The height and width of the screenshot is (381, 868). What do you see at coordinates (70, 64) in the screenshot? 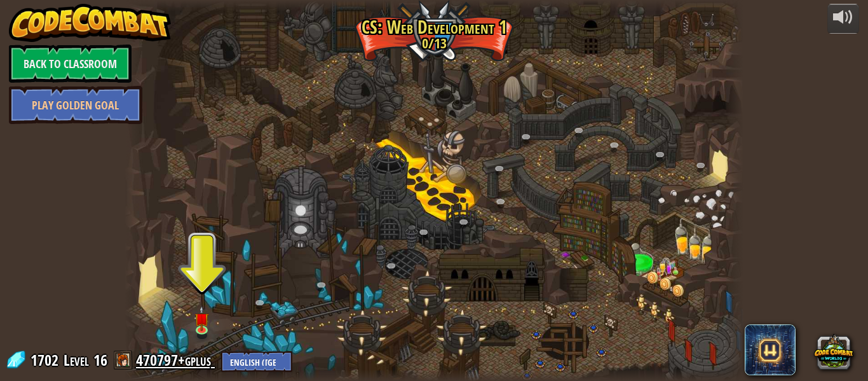
I see `a: Back to Classroom` at bounding box center [70, 64].